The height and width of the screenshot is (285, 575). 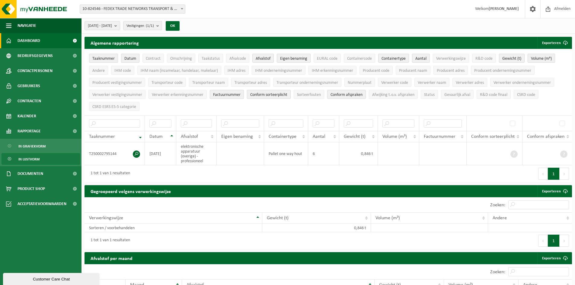 What do you see at coordinates (29, 101) in the screenshot?
I see `span: Contracten` at bounding box center [29, 101].